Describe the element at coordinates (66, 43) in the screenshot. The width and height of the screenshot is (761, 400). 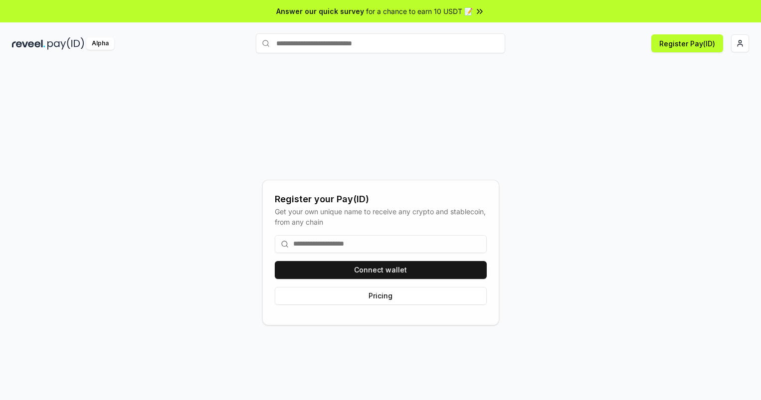
I see `img: pay_id` at that location.